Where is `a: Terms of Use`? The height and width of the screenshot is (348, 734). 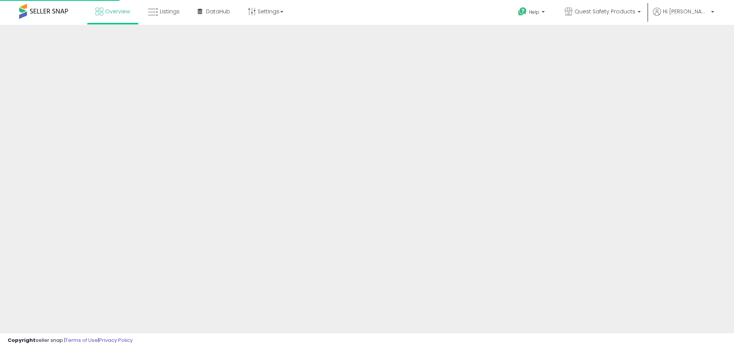
a: Terms of Use is located at coordinates (81, 340).